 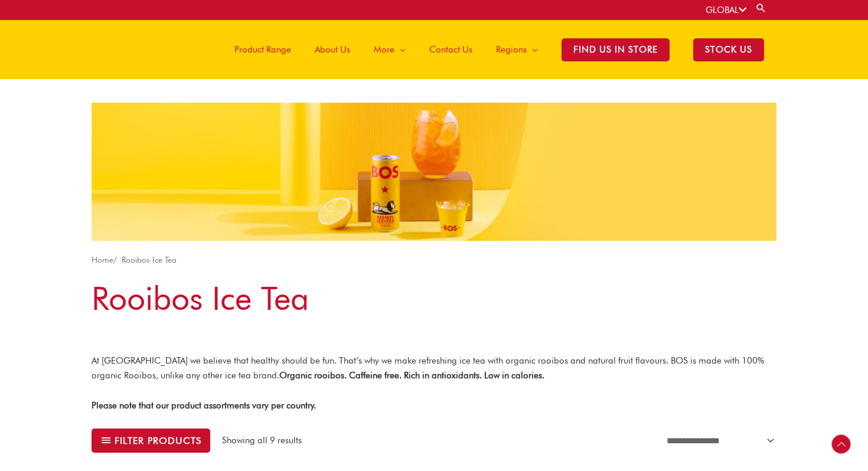 I want to click on a: Product Range, so click(x=263, y=50).